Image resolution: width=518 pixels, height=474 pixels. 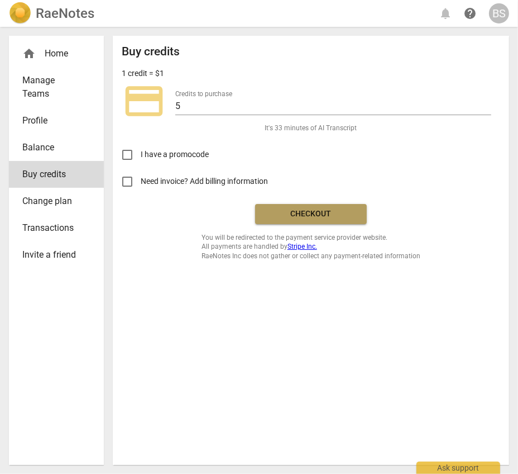 What do you see at coordinates (52, 174) in the screenshot?
I see `span: Buy credits` at bounding box center [52, 174].